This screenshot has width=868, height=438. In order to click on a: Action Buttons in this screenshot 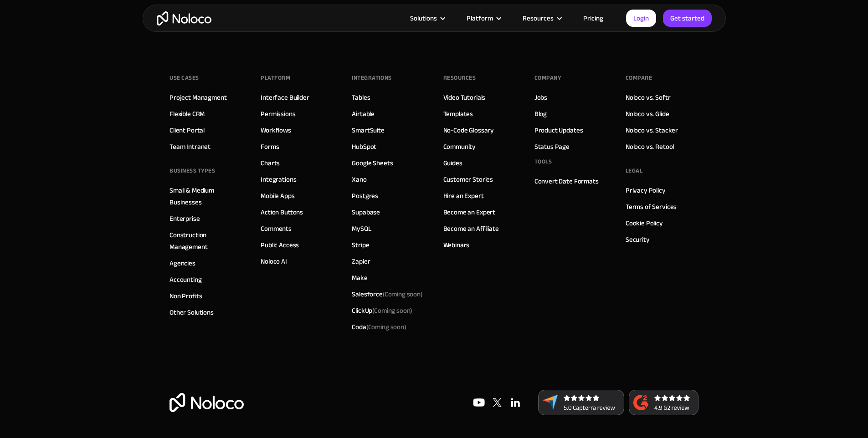, I will do `click(281, 212)`.